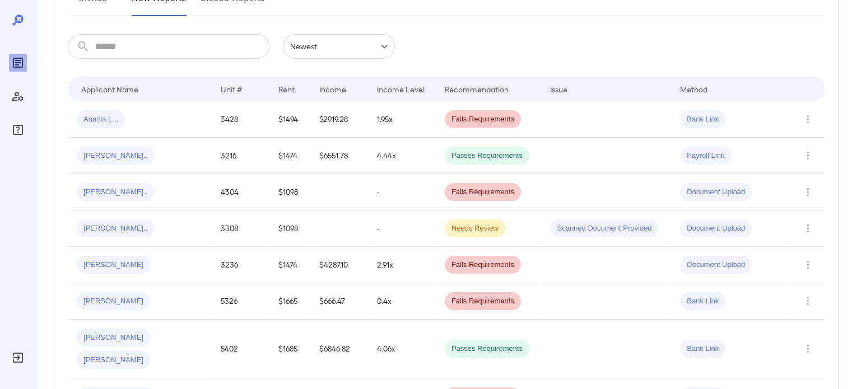  Describe the element at coordinates (339, 301) in the screenshot. I see `td: $666.47` at that location.